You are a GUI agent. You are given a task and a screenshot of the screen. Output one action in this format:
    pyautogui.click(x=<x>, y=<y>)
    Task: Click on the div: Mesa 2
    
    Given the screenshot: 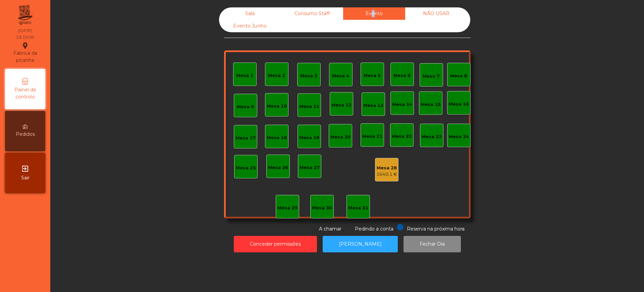 What is the action you would take?
    pyautogui.click(x=276, y=75)
    